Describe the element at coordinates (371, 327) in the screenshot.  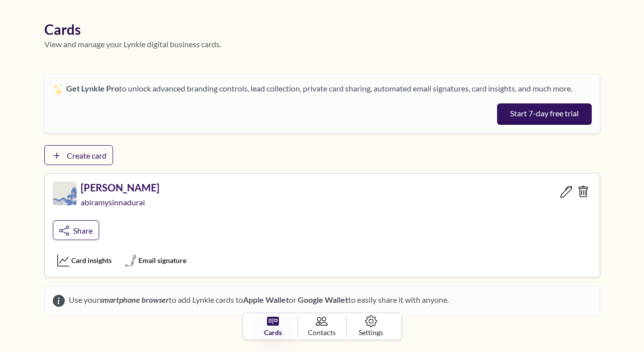
I see `a: Settings` at that location.